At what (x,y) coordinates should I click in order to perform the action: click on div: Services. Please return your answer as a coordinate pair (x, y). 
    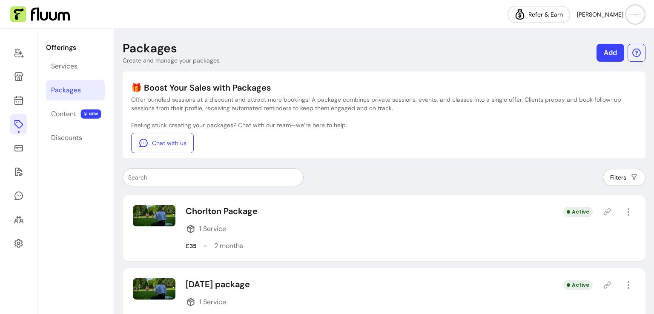
    Looking at the image, I should click on (64, 66).